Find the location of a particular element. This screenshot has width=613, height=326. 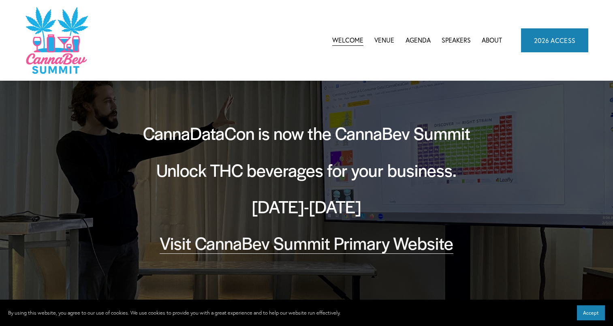

h2: CannaDataCon is now the CannaBev Summit is located at coordinates (307, 133).